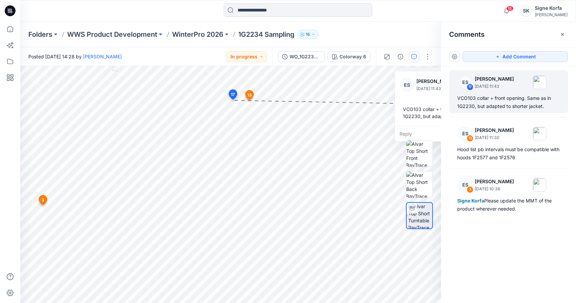  I want to click on img: Alvar Top Short Front RayTrace, so click(420, 154).